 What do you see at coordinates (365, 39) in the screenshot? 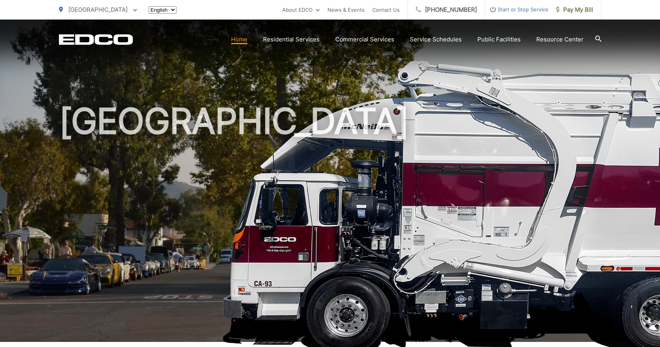
I see `a: Commercial Services` at bounding box center [365, 39].